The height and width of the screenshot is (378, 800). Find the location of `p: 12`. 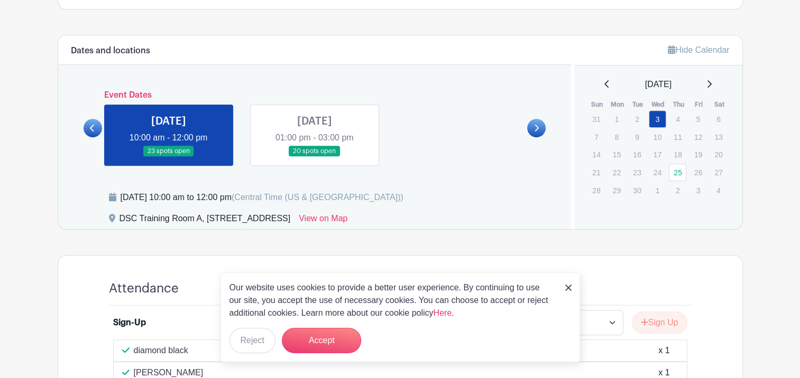

p: 12 is located at coordinates (698, 137).